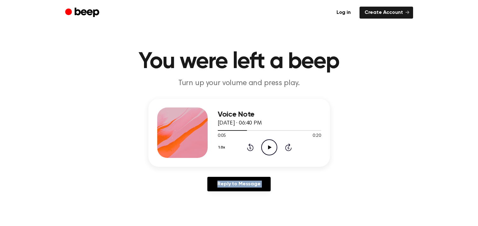 Image resolution: width=478 pixels, height=226 pixels. I want to click on span: 0:20, so click(316, 136).